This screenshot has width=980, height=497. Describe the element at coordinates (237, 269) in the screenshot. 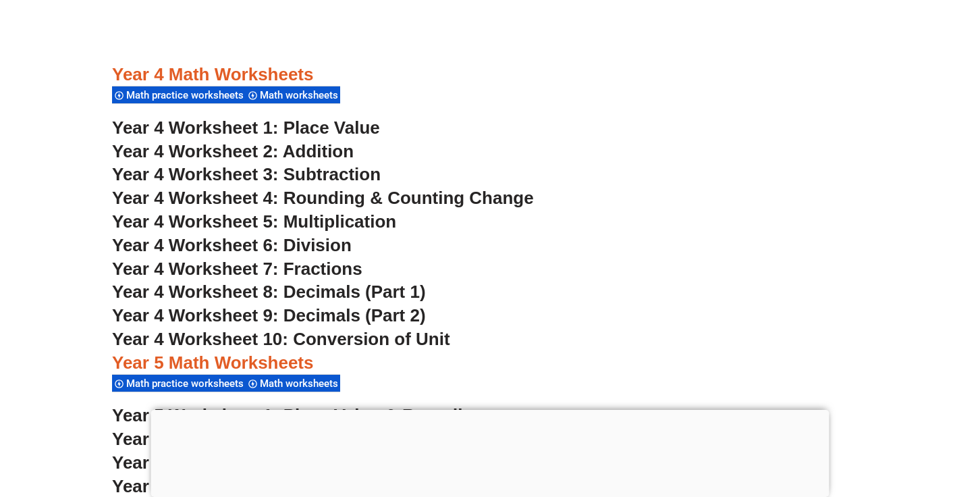

I see `a: Year 4 Worksheet 7: Fractions` at that location.